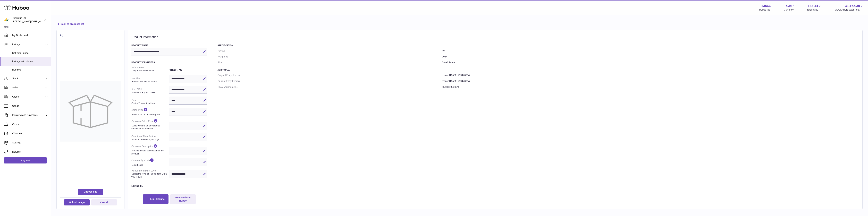 The height and width of the screenshot is (216, 868). What do you see at coordinates (90, 111) in the screenshot?
I see `img: no-photo-large.jpg` at bounding box center [90, 111].